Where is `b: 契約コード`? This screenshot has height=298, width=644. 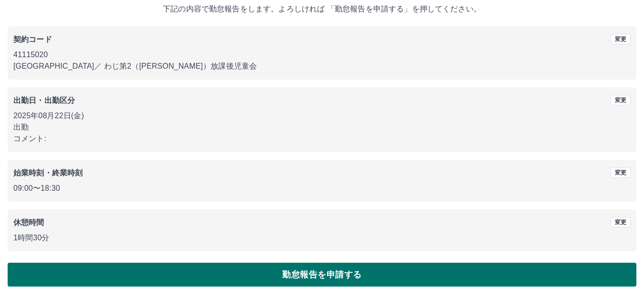
b: 契約コード is located at coordinates (32, 39).